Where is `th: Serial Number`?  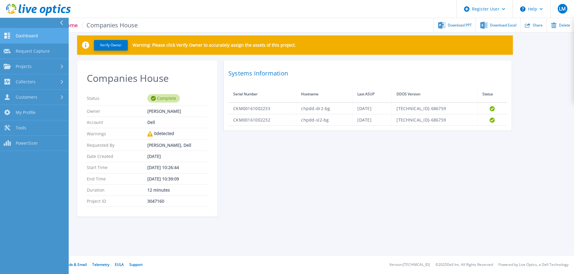 th: Serial Number is located at coordinates (262, 94).